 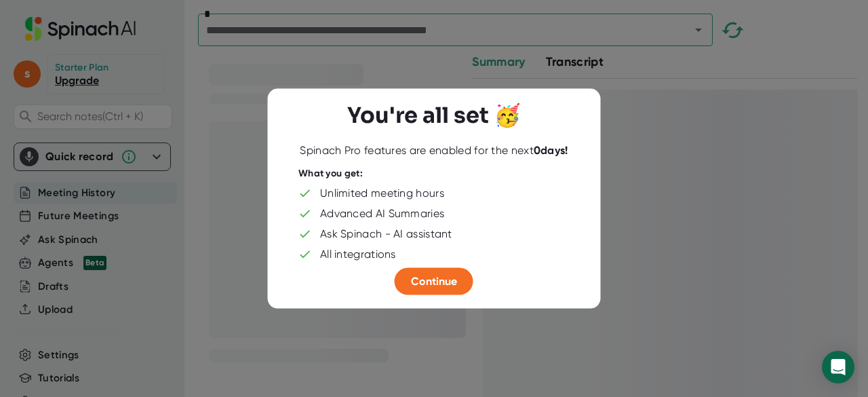 What do you see at coordinates (434, 151) in the screenshot?
I see `div: Spinach Pro features are enabled for the next` at bounding box center [434, 151].